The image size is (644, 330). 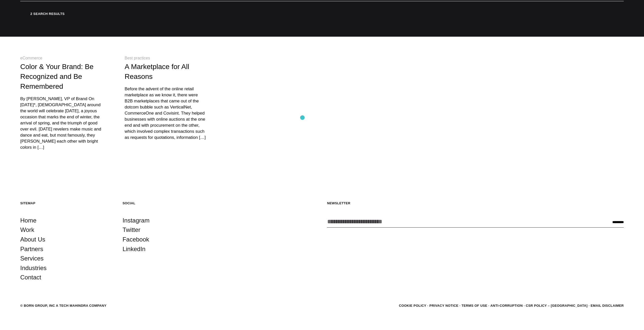 What do you see at coordinates (607, 305) in the screenshot?
I see `a: Email Disclaimer` at bounding box center [607, 305].